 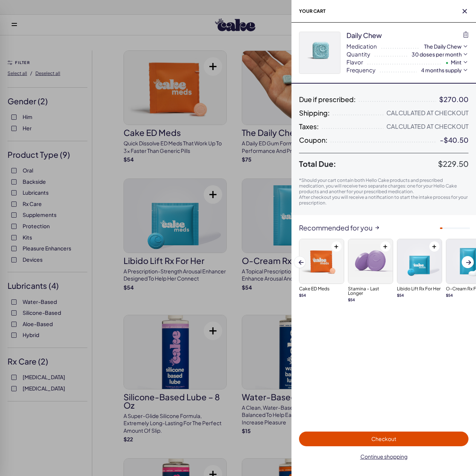 I want to click on div: $270.00, so click(x=454, y=100).